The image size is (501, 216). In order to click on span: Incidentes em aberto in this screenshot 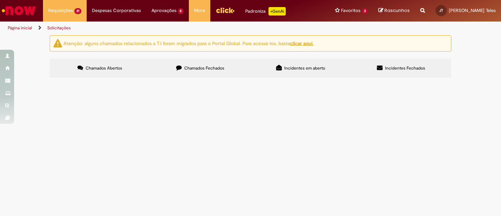, I will do `click(305, 68)`.